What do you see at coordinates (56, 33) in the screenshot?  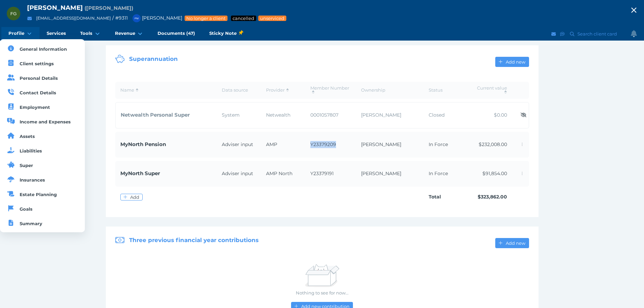 I see `span: Services` at bounding box center [56, 33].